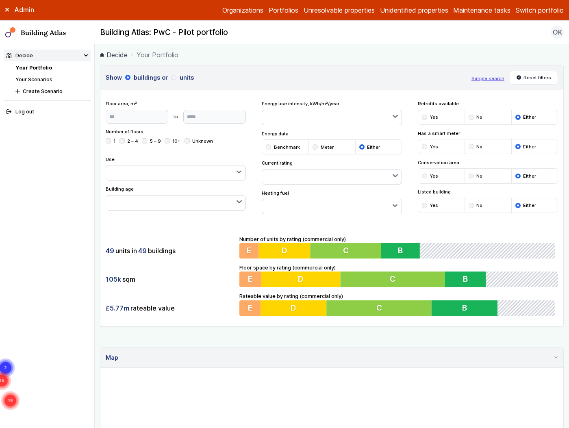  I want to click on a: Decide, so click(114, 55).